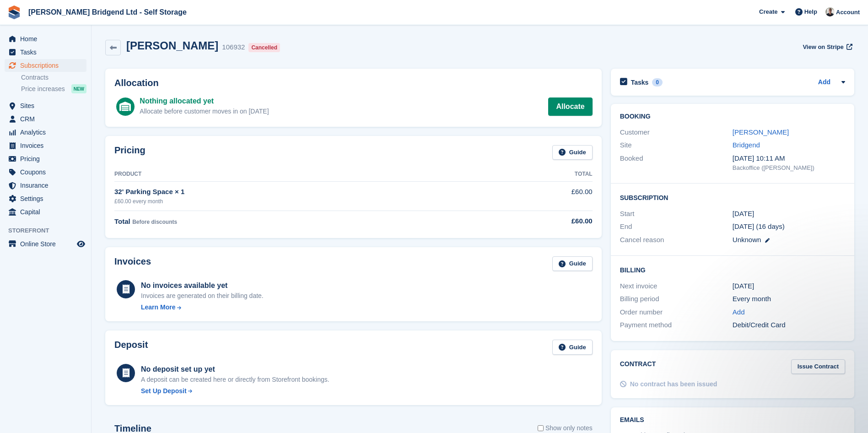 The width and height of the screenshot is (868, 433). Describe the element at coordinates (746, 239) in the screenshot. I see `span: Unknown` at that location.